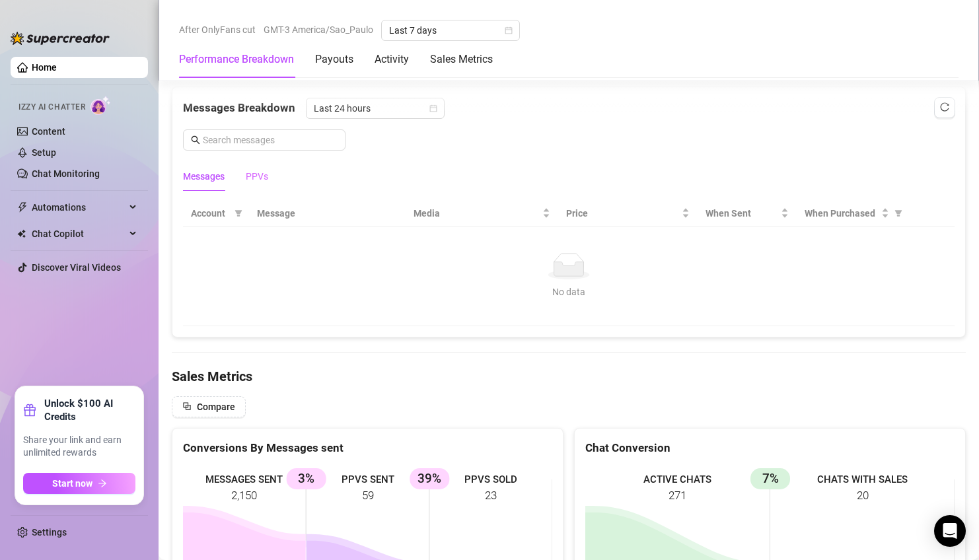 This screenshot has width=979, height=560. I want to click on span: gift, so click(30, 410).